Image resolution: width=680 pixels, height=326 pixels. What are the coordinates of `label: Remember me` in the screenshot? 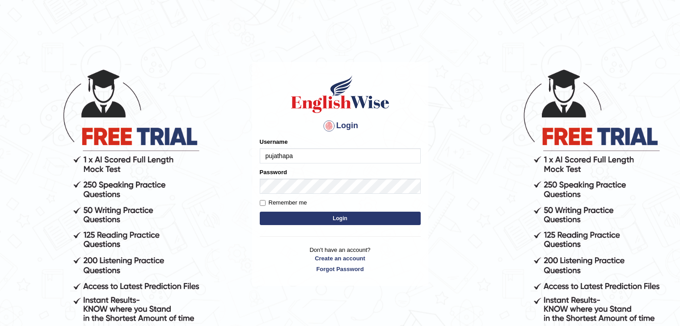 It's located at (283, 203).